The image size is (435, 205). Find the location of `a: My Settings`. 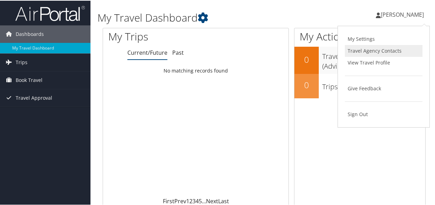

a: My Settings is located at coordinates (383, 38).